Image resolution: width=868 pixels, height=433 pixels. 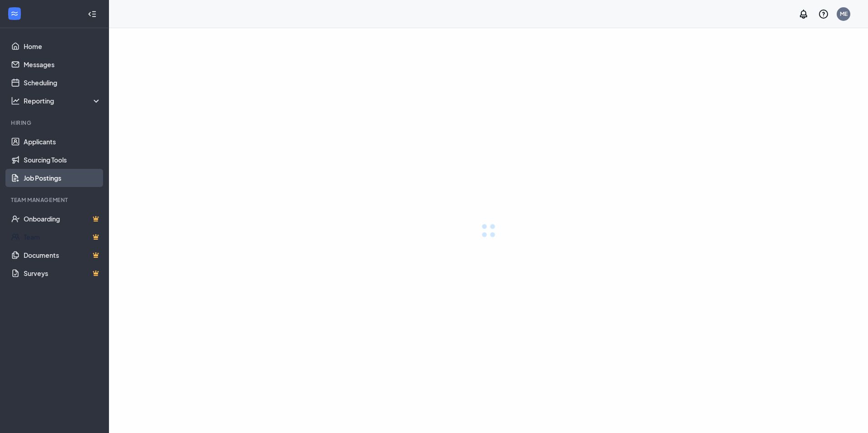 I want to click on a: SurveysCrown, so click(x=62, y=273).